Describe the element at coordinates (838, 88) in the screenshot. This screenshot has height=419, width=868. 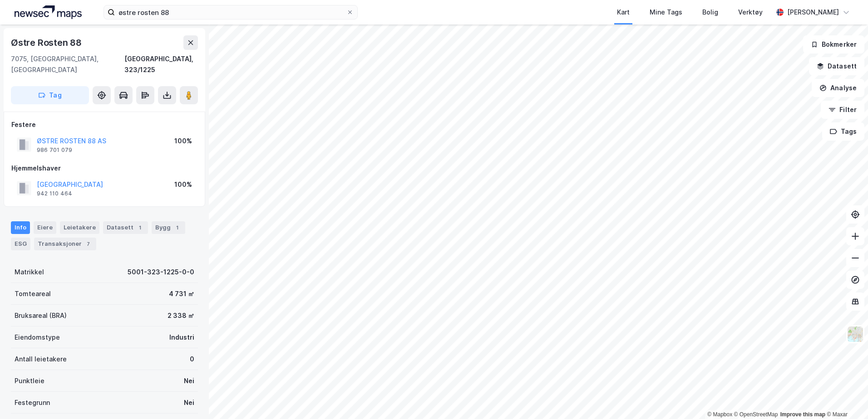
I see `button: Analyse` at that location.